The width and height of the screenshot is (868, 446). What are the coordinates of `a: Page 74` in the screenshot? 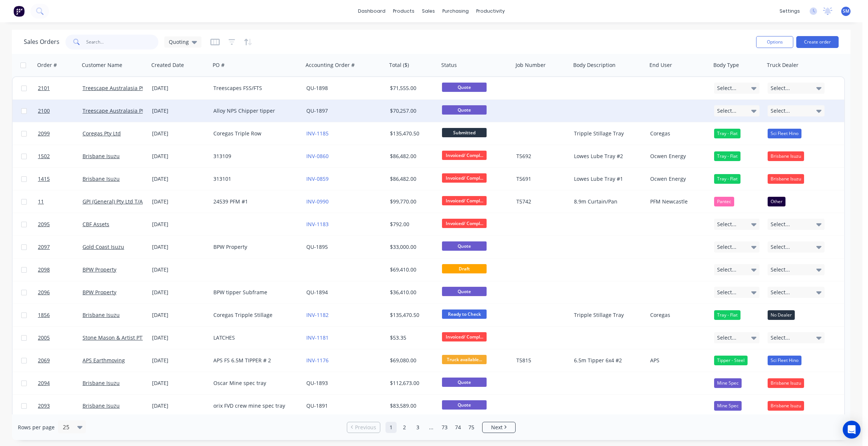 It's located at (458, 428).